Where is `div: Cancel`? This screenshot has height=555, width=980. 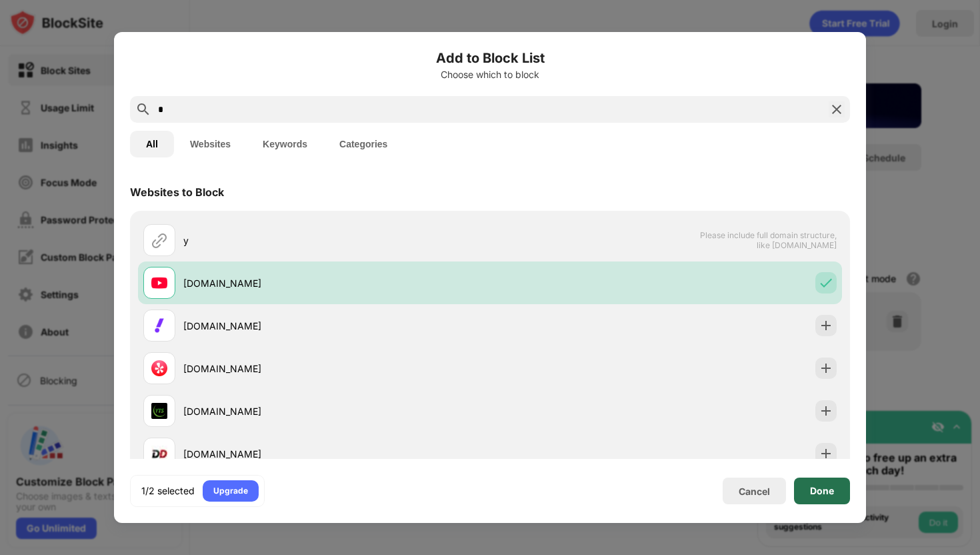 div: Cancel is located at coordinates (754, 490).